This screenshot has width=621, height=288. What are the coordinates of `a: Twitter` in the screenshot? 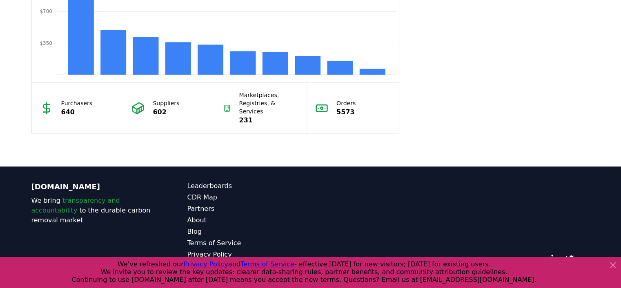 It's located at (570, 259).